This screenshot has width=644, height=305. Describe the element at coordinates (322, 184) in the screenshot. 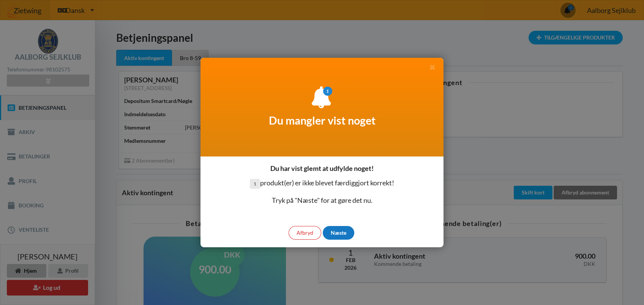

I see `p: produkt(er) er ikke blevet færdiggjort korrekt!` at that location.